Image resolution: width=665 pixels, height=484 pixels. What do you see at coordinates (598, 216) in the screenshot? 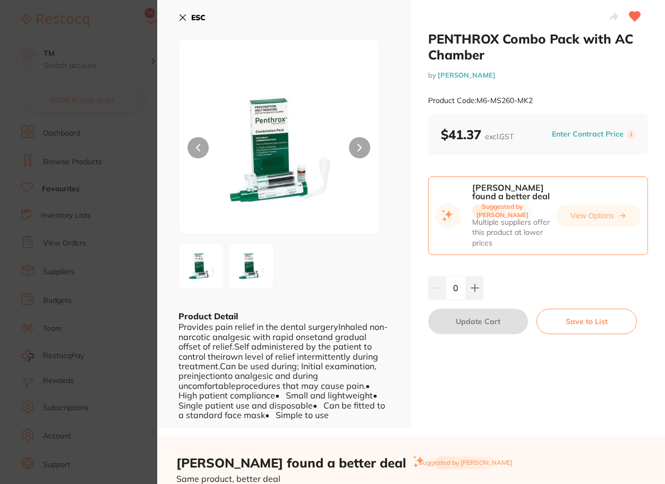
I see `button: View Options` at bounding box center [598, 216].